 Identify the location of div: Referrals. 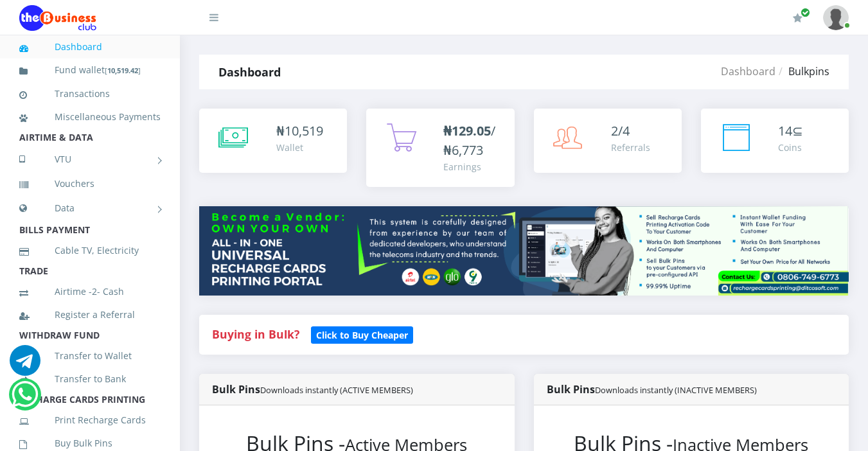
(630, 147).